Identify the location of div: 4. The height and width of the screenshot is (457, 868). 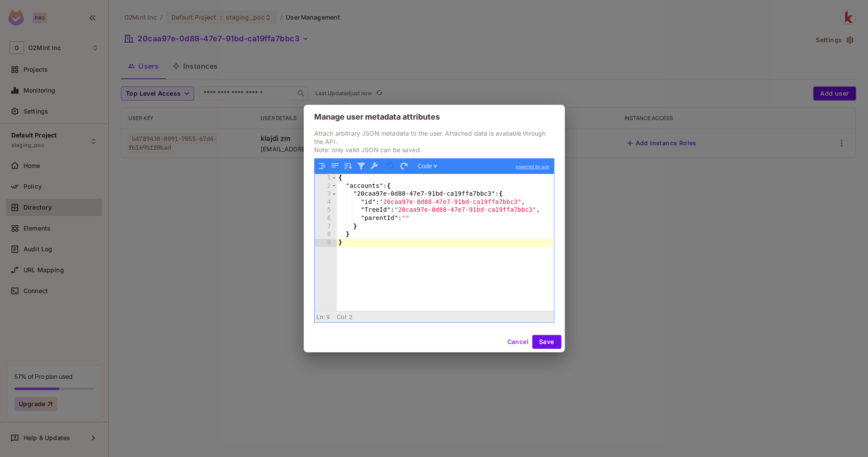
(326, 203).